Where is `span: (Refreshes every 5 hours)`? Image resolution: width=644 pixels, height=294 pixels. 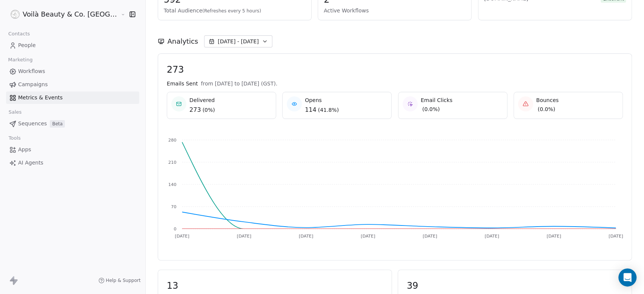 span: (Refreshes every 5 hours) is located at coordinates (232, 11).